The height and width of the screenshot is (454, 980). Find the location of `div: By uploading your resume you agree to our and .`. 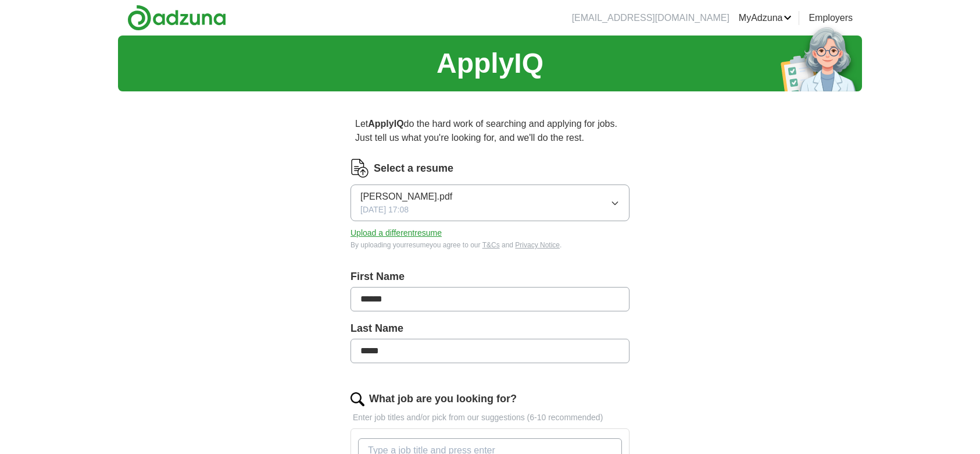

div: By uploading your resume you agree to our and . is located at coordinates (490, 245).